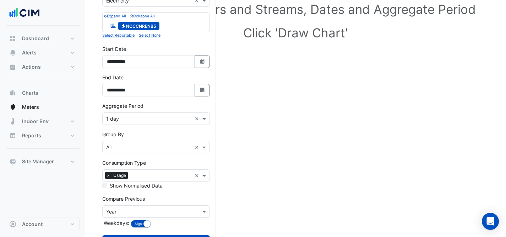 This screenshot has height=237, width=506. Describe the element at coordinates (43, 53) in the screenshot. I see `button: Alerts` at that location.